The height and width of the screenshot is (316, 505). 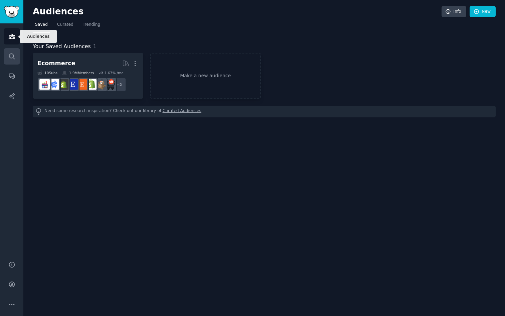 I want to click on img: ecommercemarketing, so click(x=54, y=84).